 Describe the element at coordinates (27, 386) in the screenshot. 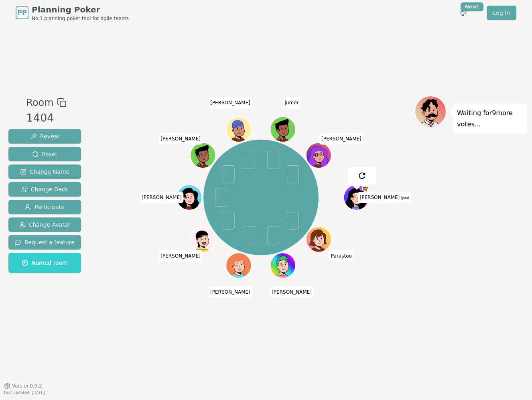

I see `span: Version 0.9.2` at that location.